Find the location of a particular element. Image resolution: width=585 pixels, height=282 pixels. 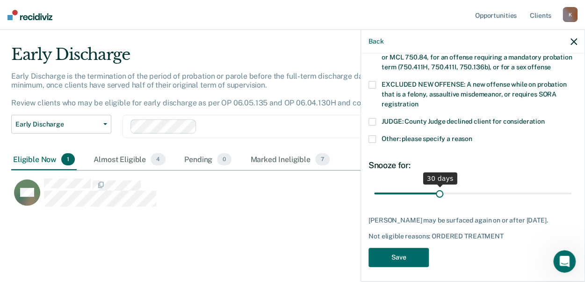

p: Early Discharge is the termination of the period of probation or parole before the full-term disc... is located at coordinates (263, 89).